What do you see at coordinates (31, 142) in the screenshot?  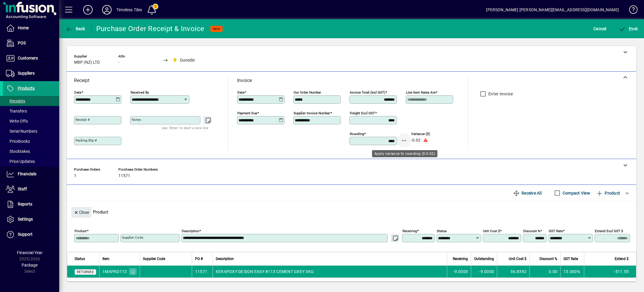 I see `a: Pricebooks` at bounding box center [31, 142].